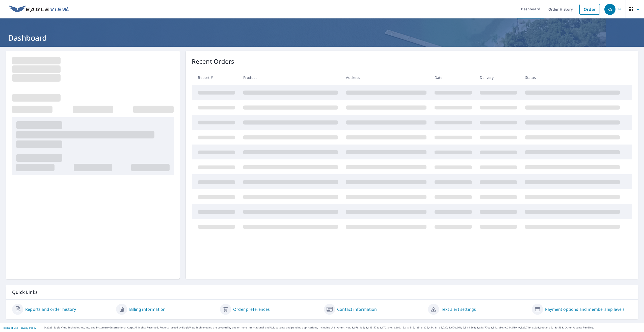 The width and height of the screenshot is (644, 332). Describe the element at coordinates (39, 9) in the screenshot. I see `img: EV Logo` at that location.